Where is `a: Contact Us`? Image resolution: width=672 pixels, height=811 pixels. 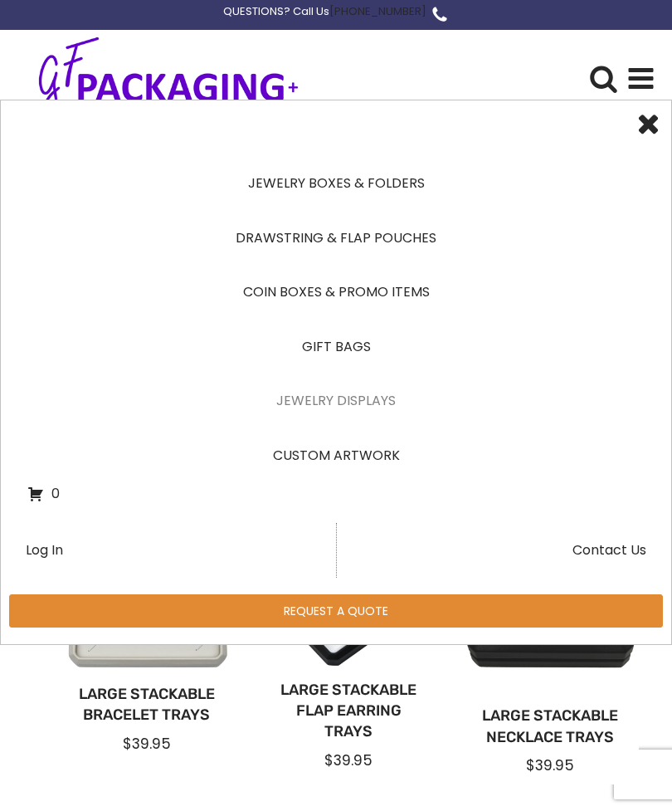
a: Contact Us is located at coordinates (608, 550).